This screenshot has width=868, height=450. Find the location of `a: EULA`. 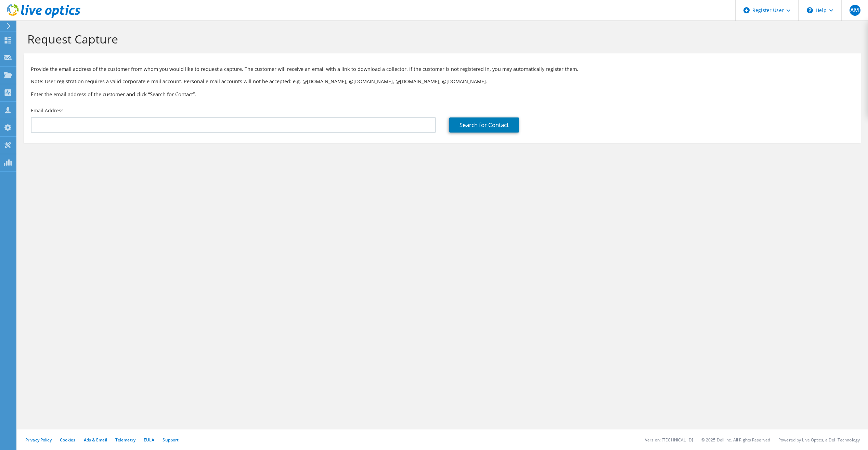

a: EULA is located at coordinates (149, 439).